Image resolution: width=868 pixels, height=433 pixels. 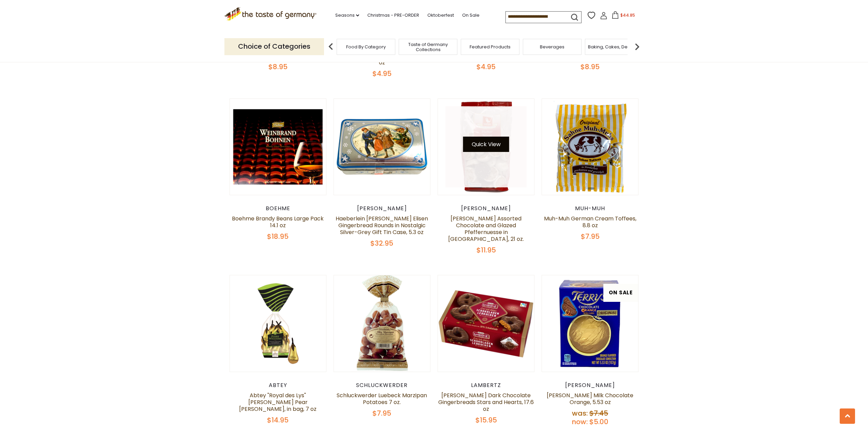 What do you see at coordinates (278, 323) in the screenshot?
I see `img: Abtey "Royal des Lys" Williams Pear Brandy Pralines, in bag, 7 oz` at bounding box center [278, 323].